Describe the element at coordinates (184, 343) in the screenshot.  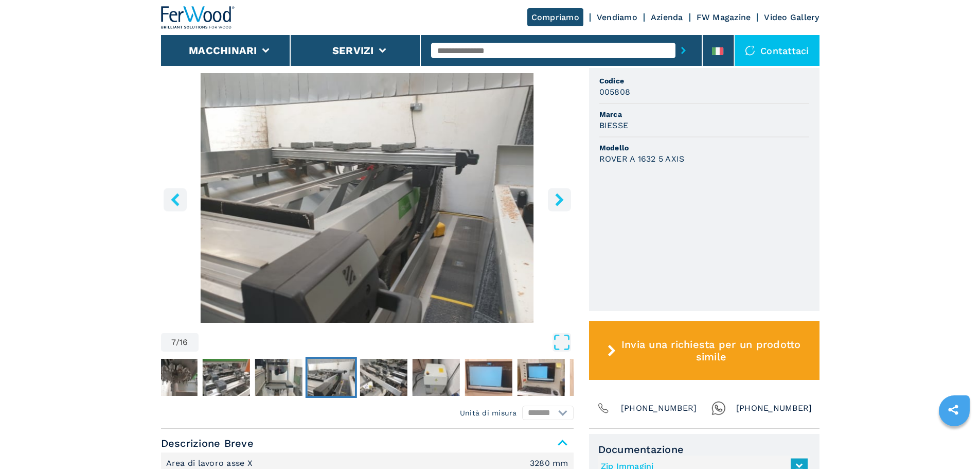
I see `span: 16` at that location.